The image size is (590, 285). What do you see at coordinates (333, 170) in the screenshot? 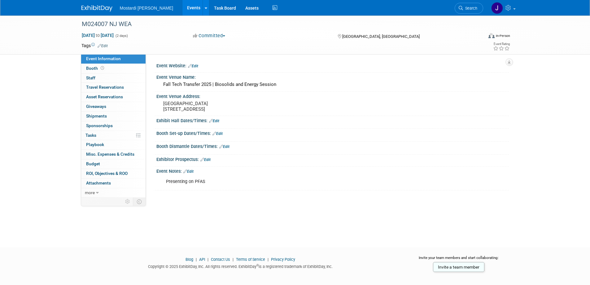
I see `div: Event Notes:` at bounding box center [333, 170].